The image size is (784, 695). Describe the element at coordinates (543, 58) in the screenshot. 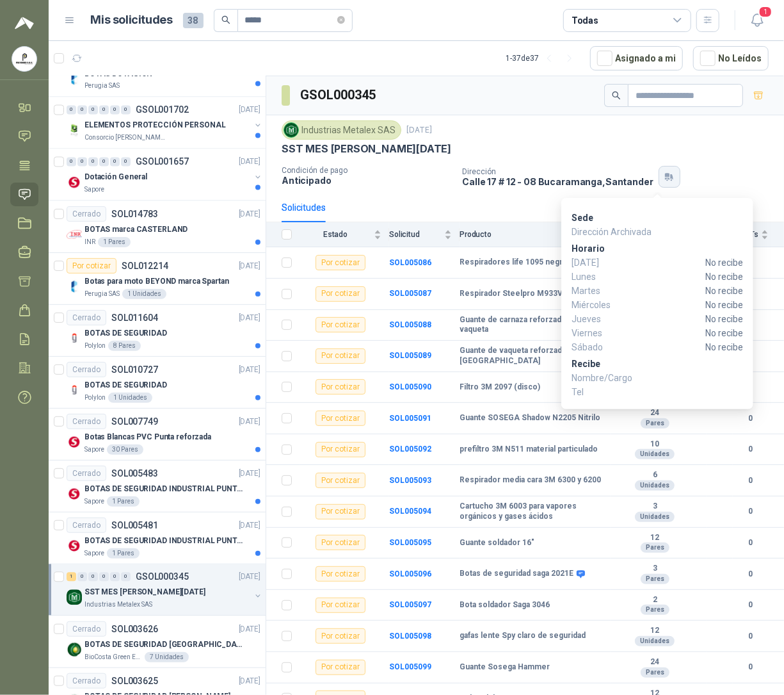

I see `div: 1 - 37 de 37` at that location.